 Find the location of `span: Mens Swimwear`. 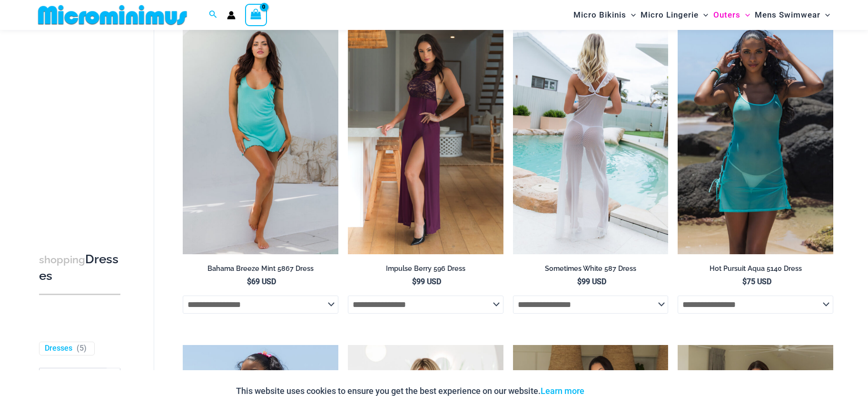

span: Mens Swimwear is located at coordinates (787, 15).